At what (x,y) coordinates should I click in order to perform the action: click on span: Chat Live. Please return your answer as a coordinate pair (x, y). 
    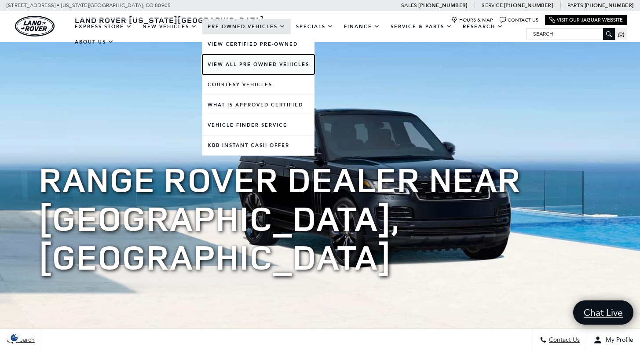
    Looking at the image, I should click on (603, 312).